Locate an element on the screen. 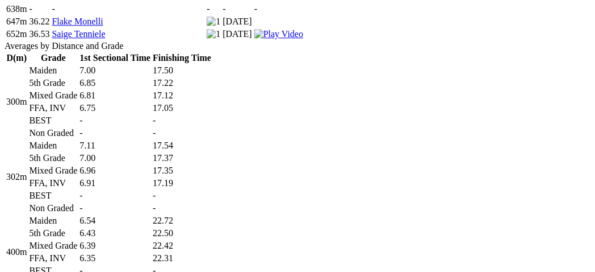 The width and height of the screenshot is (595, 272). th: Grade is located at coordinates (53, 58).